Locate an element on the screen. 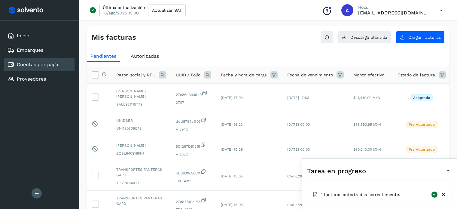 The image size is (457, 209). span: Actualizar SAT is located at coordinates (167, 10).